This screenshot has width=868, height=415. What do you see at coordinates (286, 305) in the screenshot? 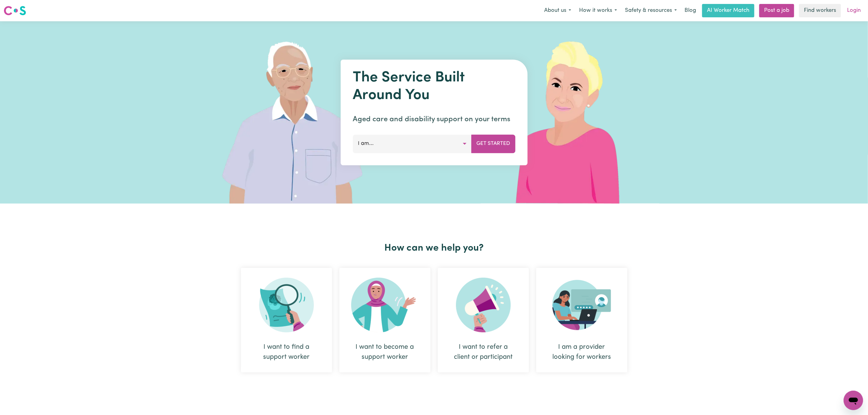
I see `img: Search` at bounding box center [286, 305].